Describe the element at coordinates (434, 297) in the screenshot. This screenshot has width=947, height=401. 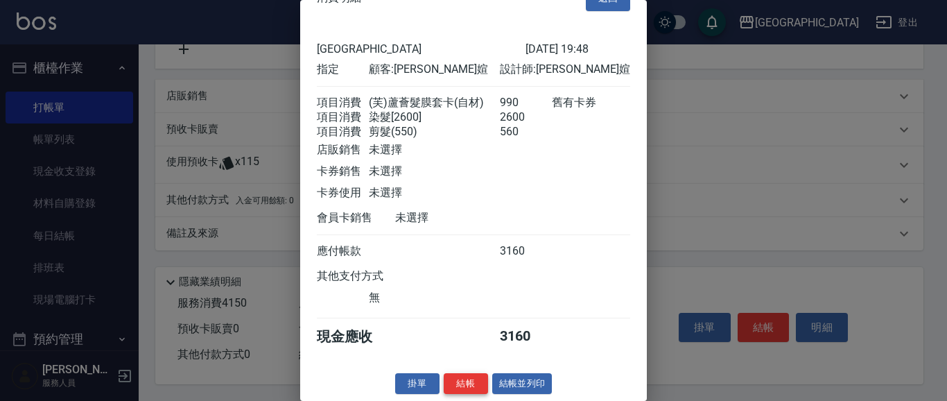
I see `div: 無` at that location.